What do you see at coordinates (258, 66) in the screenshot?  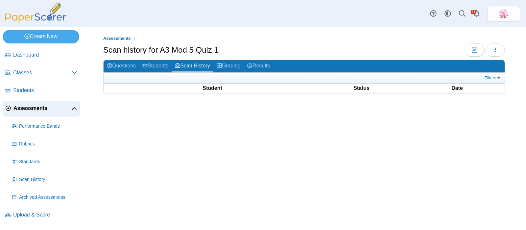 I see `a: Results` at bounding box center [258, 66].